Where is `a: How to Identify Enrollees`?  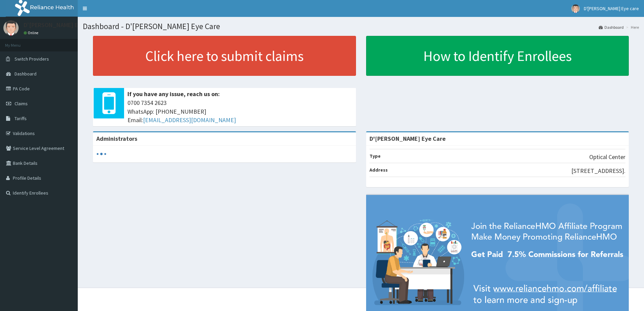 a: How to Identify Enrollees is located at coordinates (498, 56).